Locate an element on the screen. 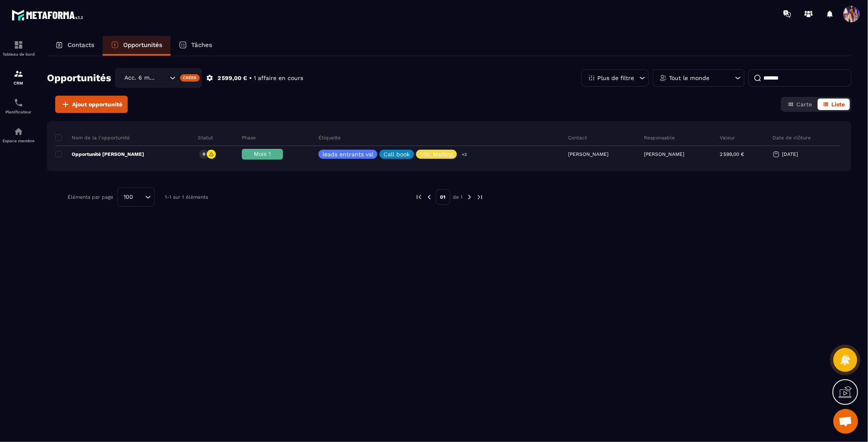  span: Acc. 6 mois - 3 appels is located at coordinates (141, 78).